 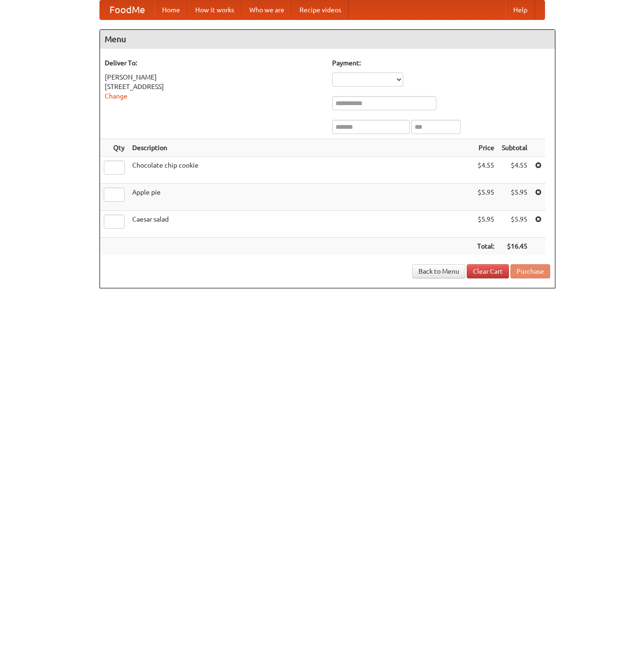 I want to click on a: FoodMe, so click(x=127, y=10).